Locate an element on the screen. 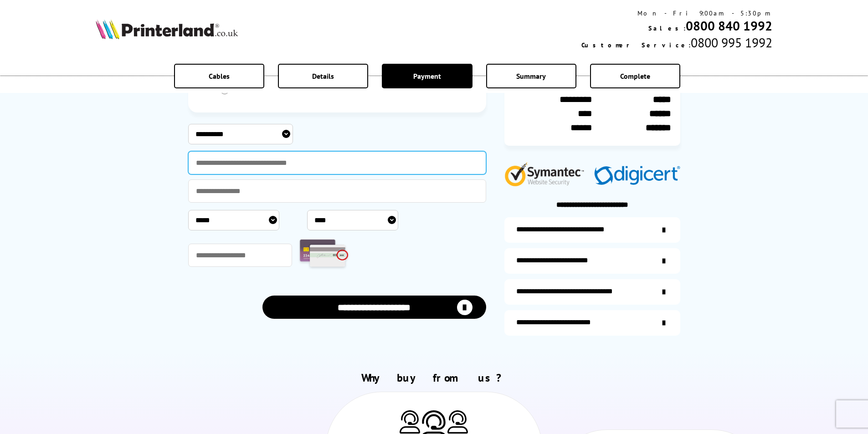 This screenshot has width=868, height=434. span: Payment is located at coordinates (427, 76).